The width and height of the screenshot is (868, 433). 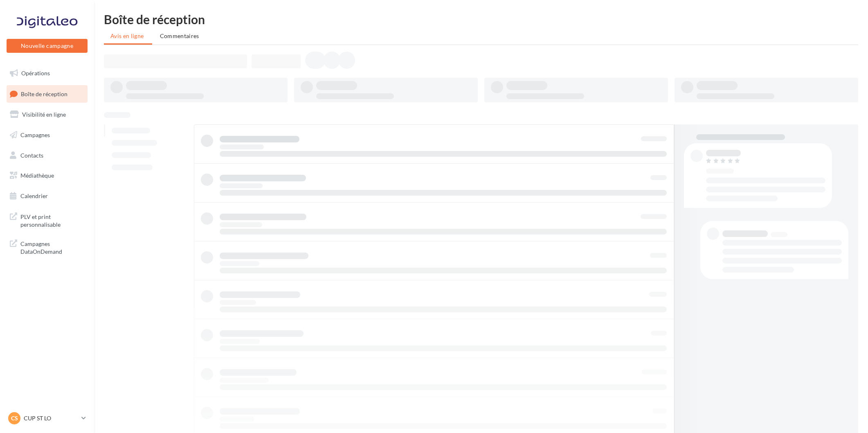 I want to click on div: Boîte de réception, so click(x=481, y=20).